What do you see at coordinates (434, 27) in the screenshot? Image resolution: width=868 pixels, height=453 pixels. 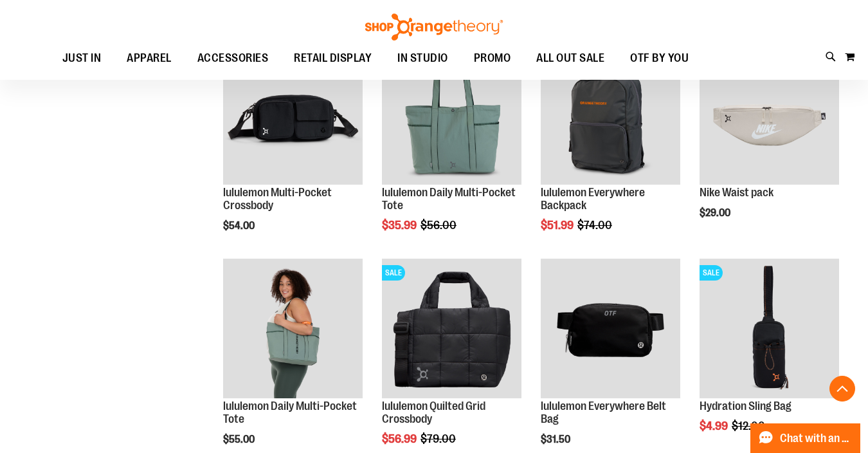 I see `img: Shop Orangetheory` at bounding box center [434, 27].